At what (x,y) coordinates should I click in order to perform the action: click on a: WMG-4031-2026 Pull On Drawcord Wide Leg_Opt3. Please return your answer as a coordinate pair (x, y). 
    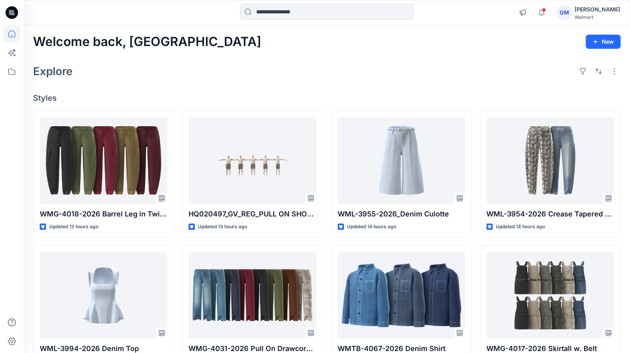
    Looking at the image, I should click on (252, 295).